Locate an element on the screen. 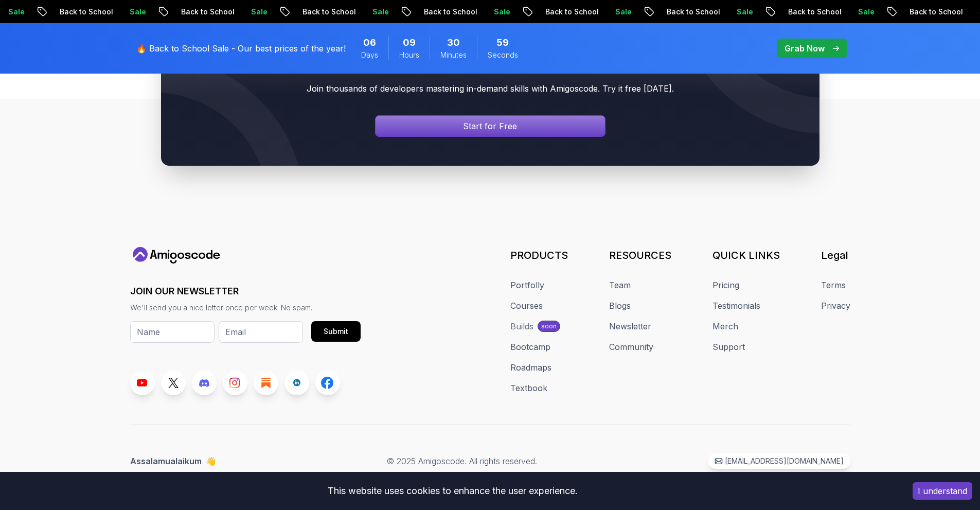 The width and height of the screenshot is (980, 510). a: Terms is located at coordinates (833, 285).